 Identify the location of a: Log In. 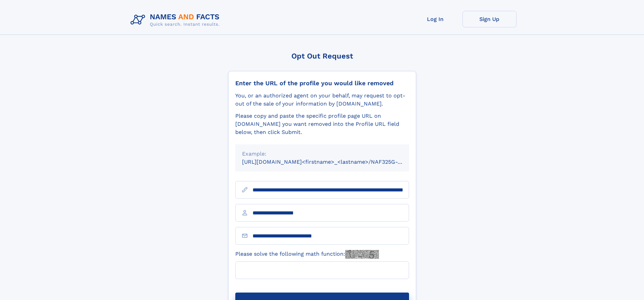
(435, 19).